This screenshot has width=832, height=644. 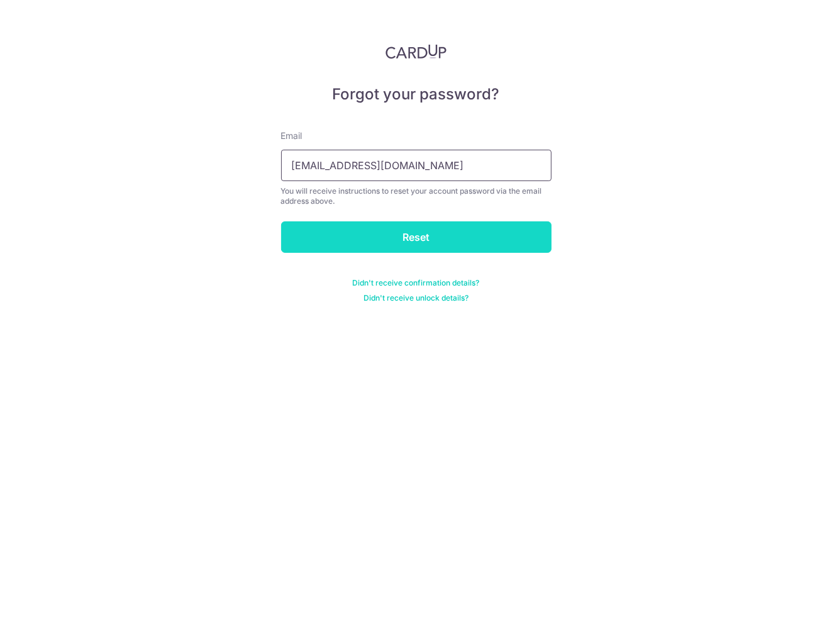 What do you see at coordinates (416, 283) in the screenshot?
I see `a: Didn't receive confirmation details?` at bounding box center [416, 283].